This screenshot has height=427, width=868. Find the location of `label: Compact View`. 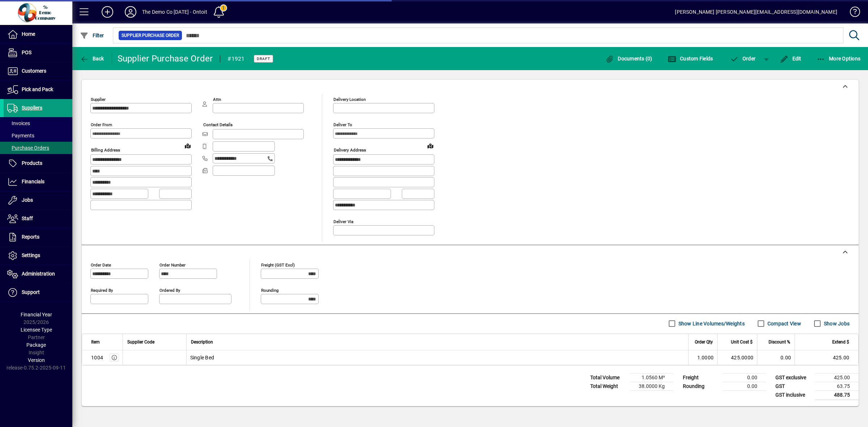

label: Compact View is located at coordinates (784, 324).